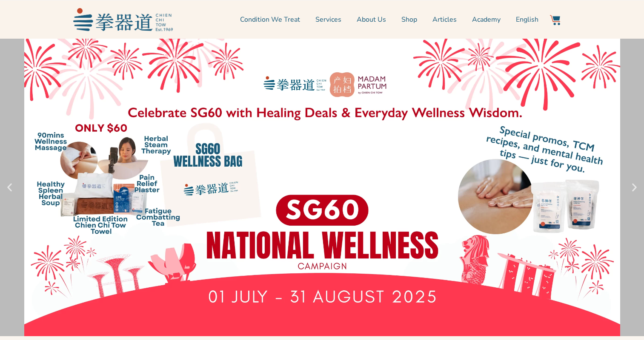 The width and height of the screenshot is (644, 340). I want to click on a: Shop, so click(409, 19).